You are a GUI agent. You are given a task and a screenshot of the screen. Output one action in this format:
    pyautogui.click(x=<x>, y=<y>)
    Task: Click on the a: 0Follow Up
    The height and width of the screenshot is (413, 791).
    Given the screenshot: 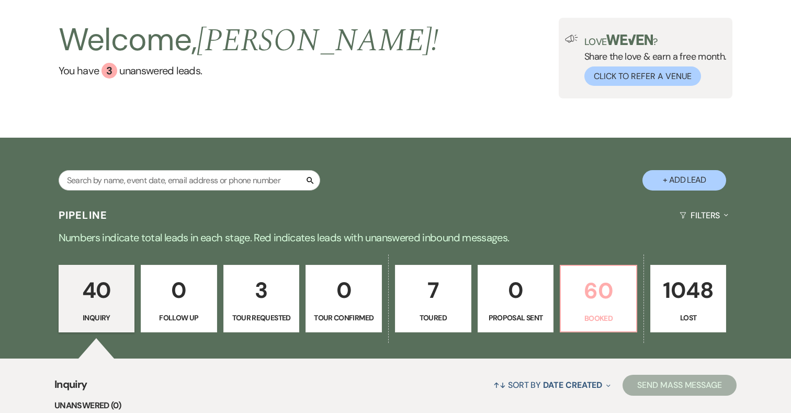 What is the action you would take?
    pyautogui.click(x=179, y=299)
    